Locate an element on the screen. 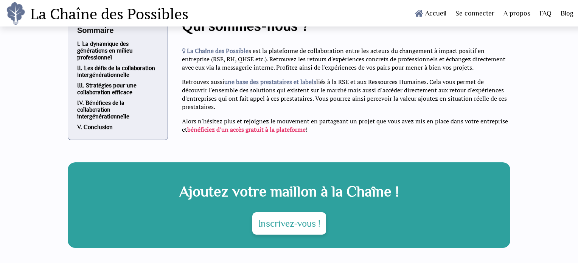 This screenshot has width=578, height=263. b: La Chaîne des Possible is located at coordinates (217, 51).